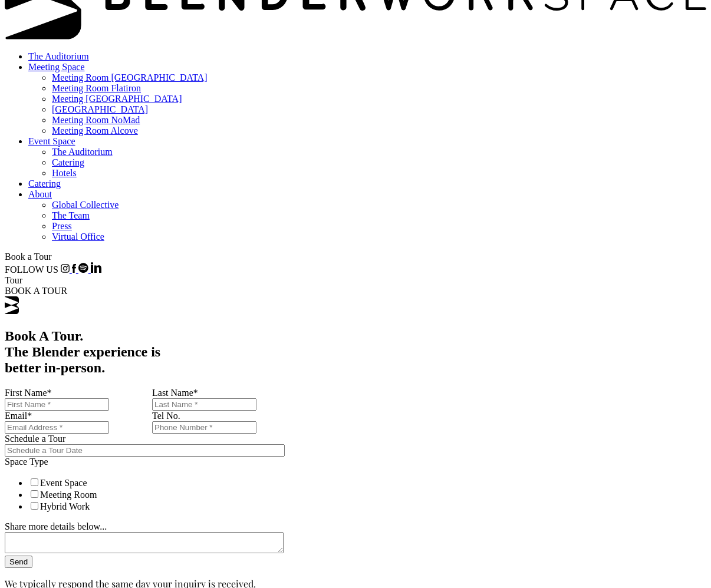 This screenshot has width=711, height=588. What do you see at coordinates (57, 404) in the screenshot?
I see `input: First Name *` at bounding box center [57, 404].